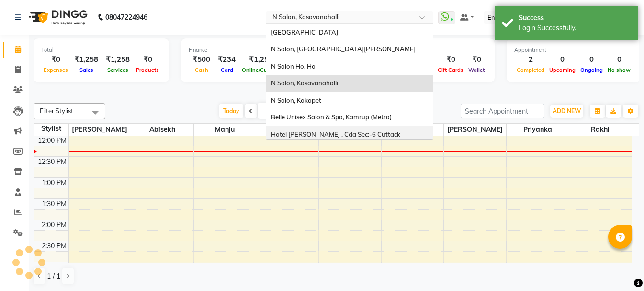  What do you see at coordinates (54, 225) in the screenshot?
I see `div: 2:00 PM` at bounding box center [54, 225].